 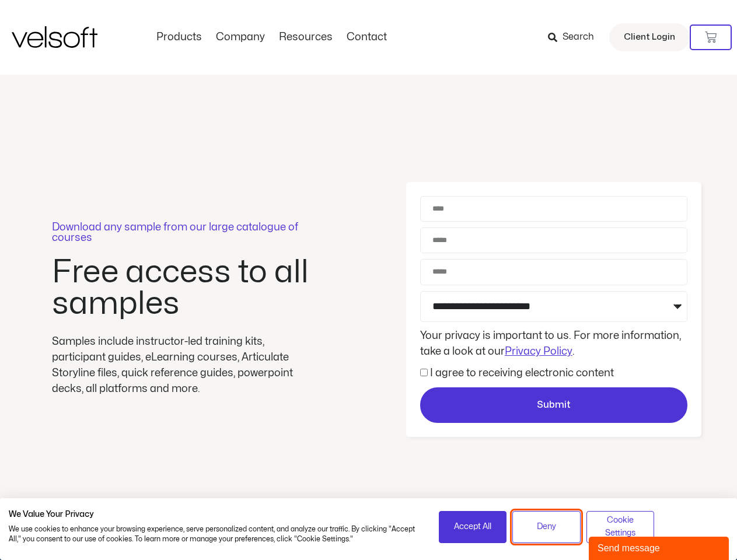 What do you see at coordinates (546, 527) in the screenshot?
I see `span: Deny` at bounding box center [546, 527].